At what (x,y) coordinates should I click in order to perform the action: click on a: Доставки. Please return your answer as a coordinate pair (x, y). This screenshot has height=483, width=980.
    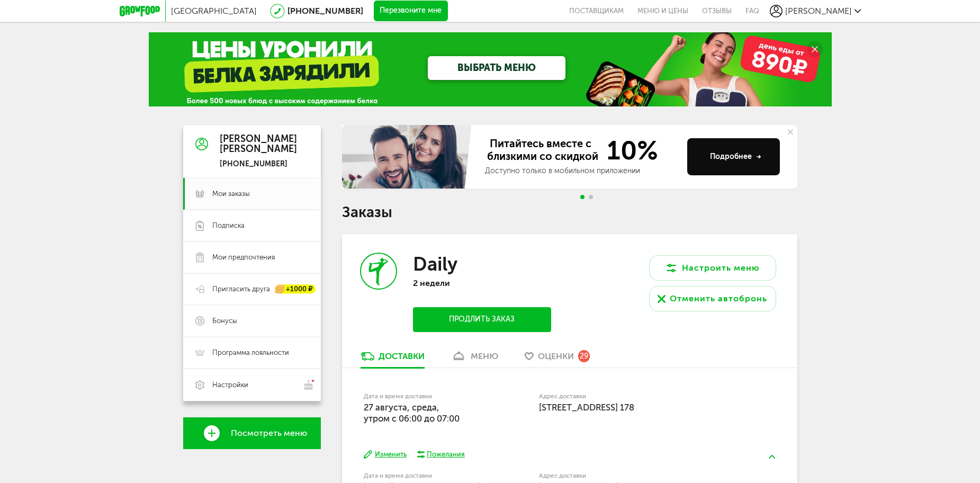
    Looking at the image, I should click on (392, 359).